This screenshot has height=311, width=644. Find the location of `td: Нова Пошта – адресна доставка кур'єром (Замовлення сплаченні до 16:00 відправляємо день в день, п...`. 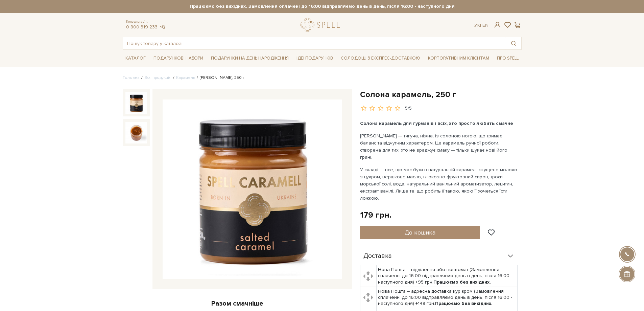

td: Нова Пошта – адресна доставка кур'єром (Замовлення сплаченні до 16:00 відправляємо день в день, п... is located at coordinates (447, 297).